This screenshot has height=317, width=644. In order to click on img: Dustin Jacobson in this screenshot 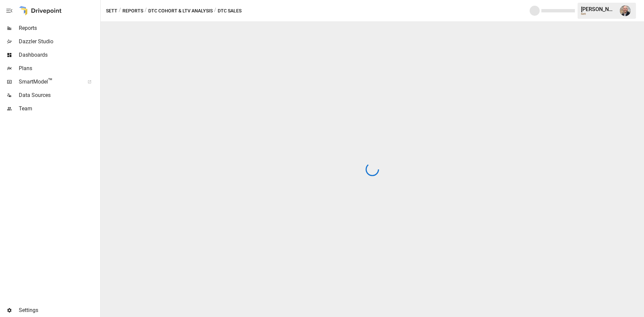, I will do `click(626, 11)`.